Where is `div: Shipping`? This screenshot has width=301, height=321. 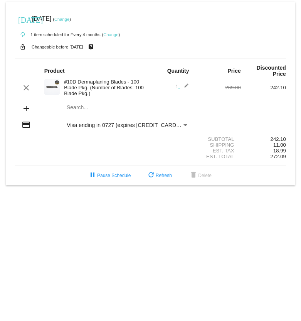
div: Shipping is located at coordinates (218, 145).